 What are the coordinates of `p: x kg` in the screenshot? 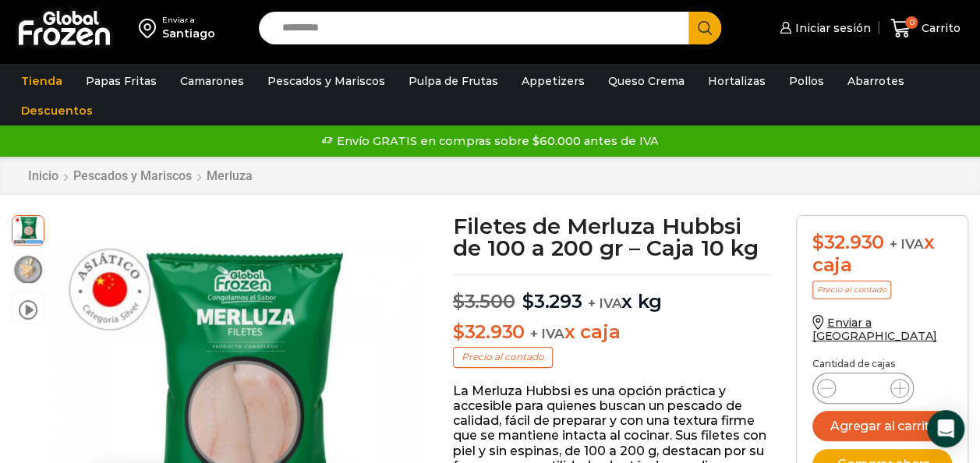 It's located at (613, 294).